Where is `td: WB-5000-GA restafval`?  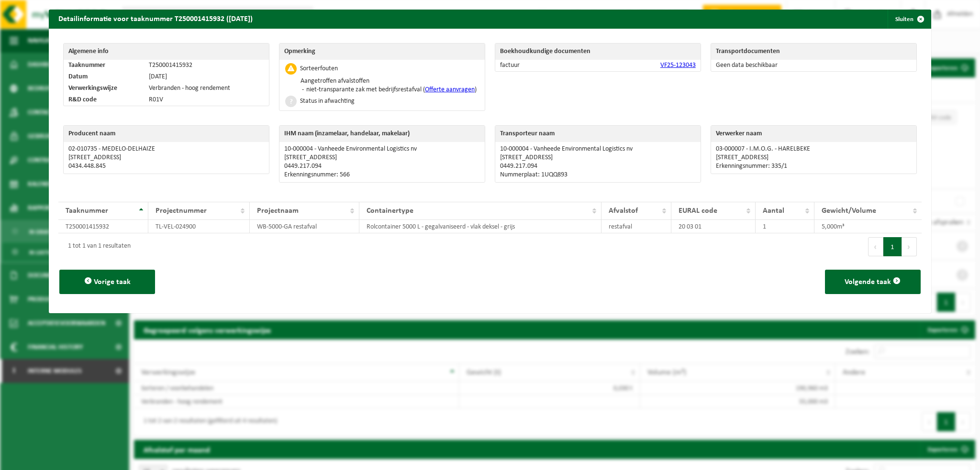 td: WB-5000-GA restafval is located at coordinates (305, 227).